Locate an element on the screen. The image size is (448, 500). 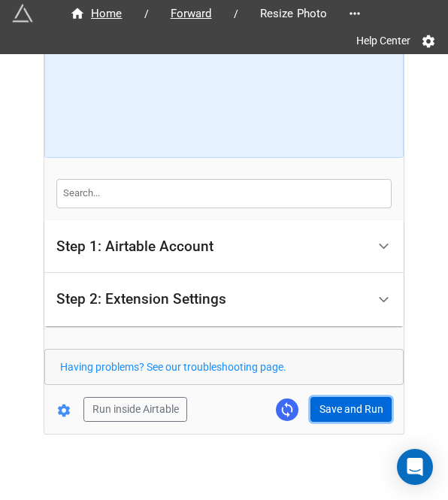
a: Help Center is located at coordinates (383, 41).